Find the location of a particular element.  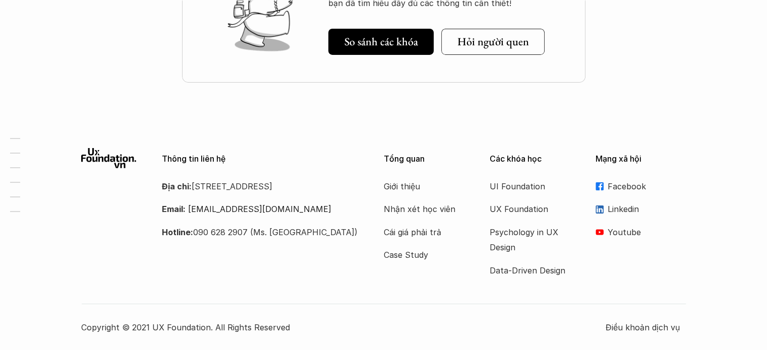

p: Psychology in UX Design is located at coordinates (530, 240).